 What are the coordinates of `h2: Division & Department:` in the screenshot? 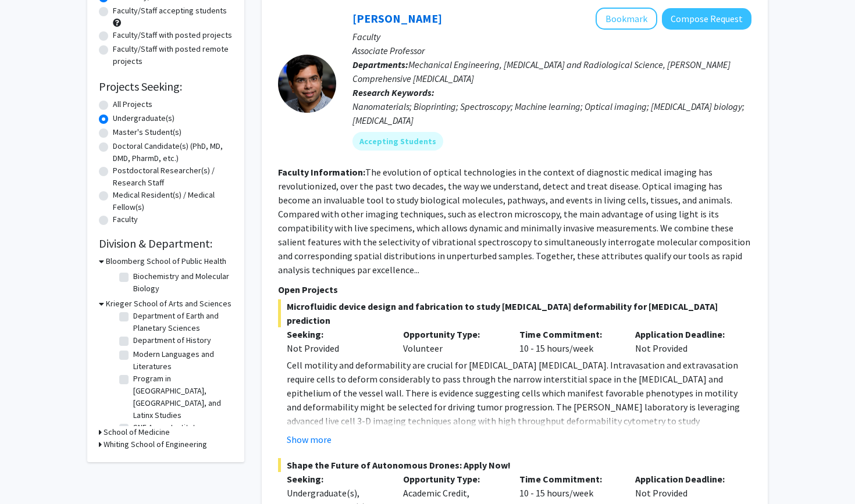 It's located at (166, 244).